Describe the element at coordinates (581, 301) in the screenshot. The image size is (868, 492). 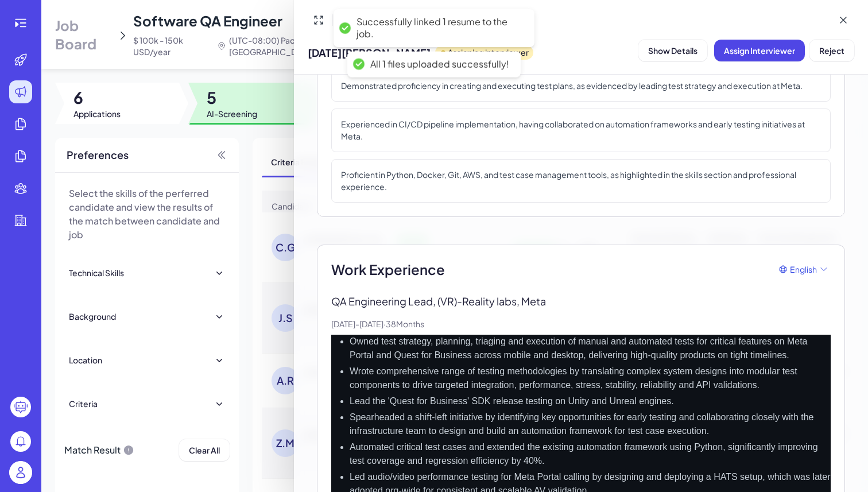
I see `p: QA Engineering Lead, (VR) - Reality labs, Meta` at that location.